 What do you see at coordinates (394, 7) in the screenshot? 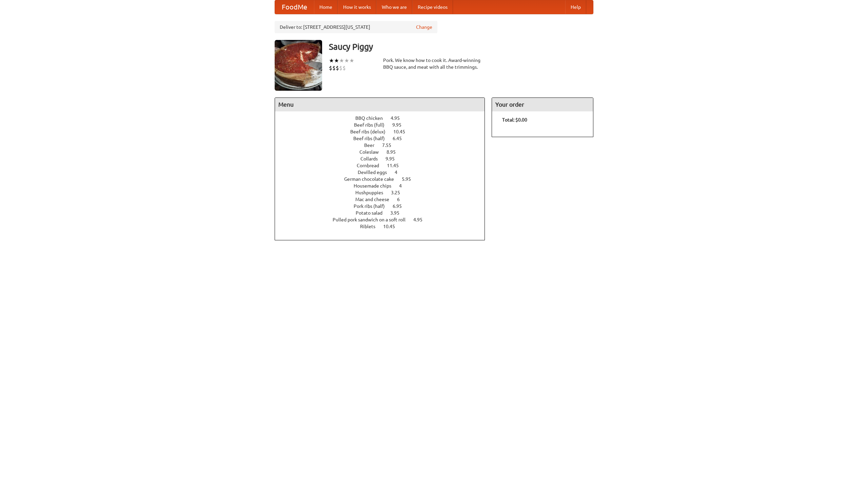
I see `a: Who we are` at bounding box center [394, 7].